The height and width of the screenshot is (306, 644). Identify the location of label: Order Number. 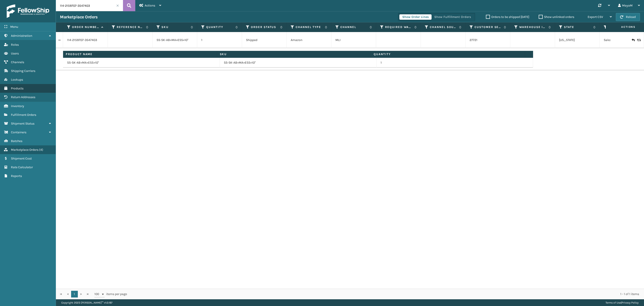
(86, 27).